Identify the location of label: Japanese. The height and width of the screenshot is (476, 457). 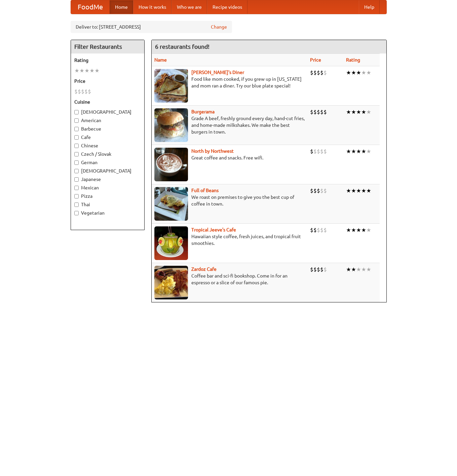
(108, 180).